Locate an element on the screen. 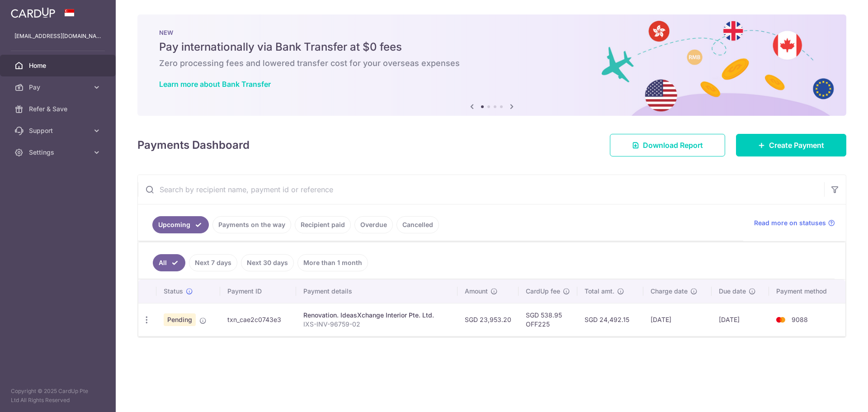 The height and width of the screenshot is (412, 868). a: Recipient paid is located at coordinates (323, 224).